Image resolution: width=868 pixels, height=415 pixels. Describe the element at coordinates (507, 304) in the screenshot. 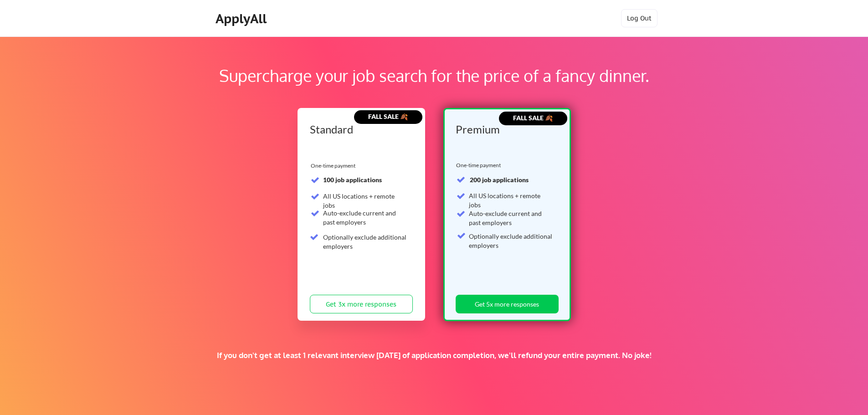

I see `button: Get 5x more responses` at that location.